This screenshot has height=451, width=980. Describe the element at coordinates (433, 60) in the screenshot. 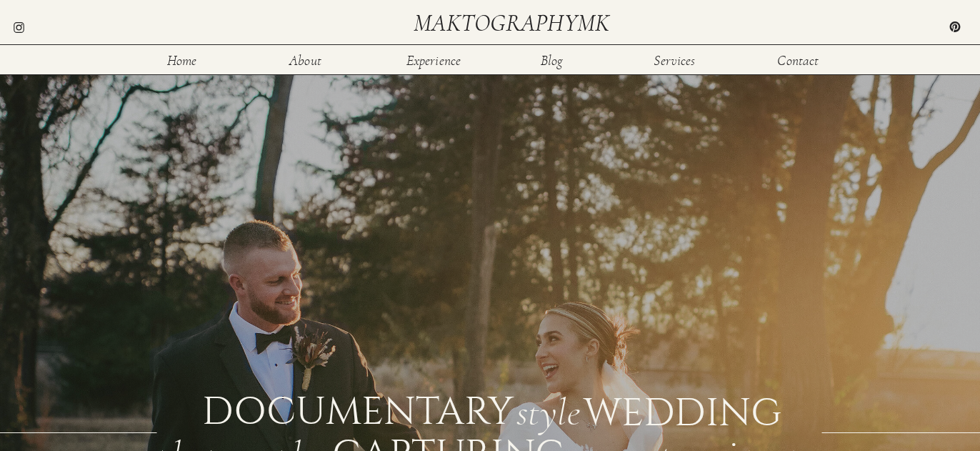

I see `a: Experience` at that location.